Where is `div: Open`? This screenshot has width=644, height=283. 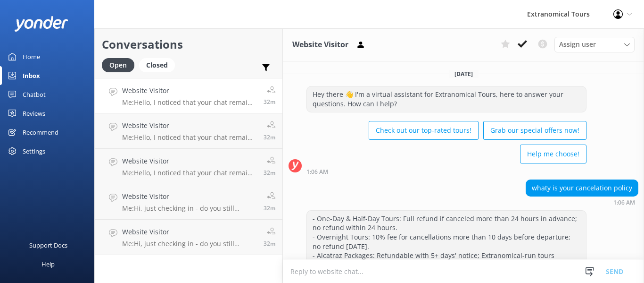
div: Open is located at coordinates (118, 65).